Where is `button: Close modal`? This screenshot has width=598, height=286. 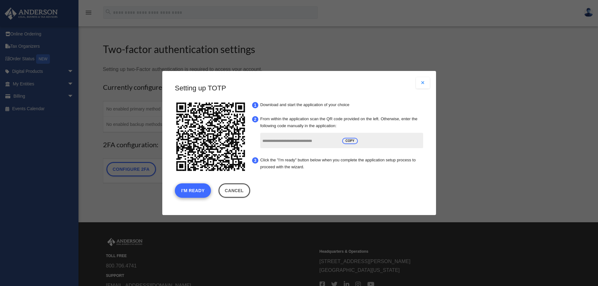
button: Close modal is located at coordinates (423, 83).